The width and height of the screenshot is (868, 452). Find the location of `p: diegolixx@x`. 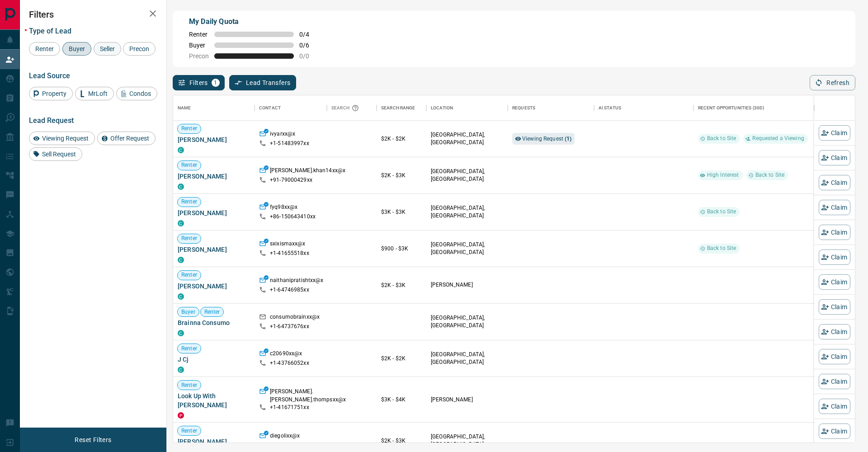

p: diegolixx@x is located at coordinates (285, 437).